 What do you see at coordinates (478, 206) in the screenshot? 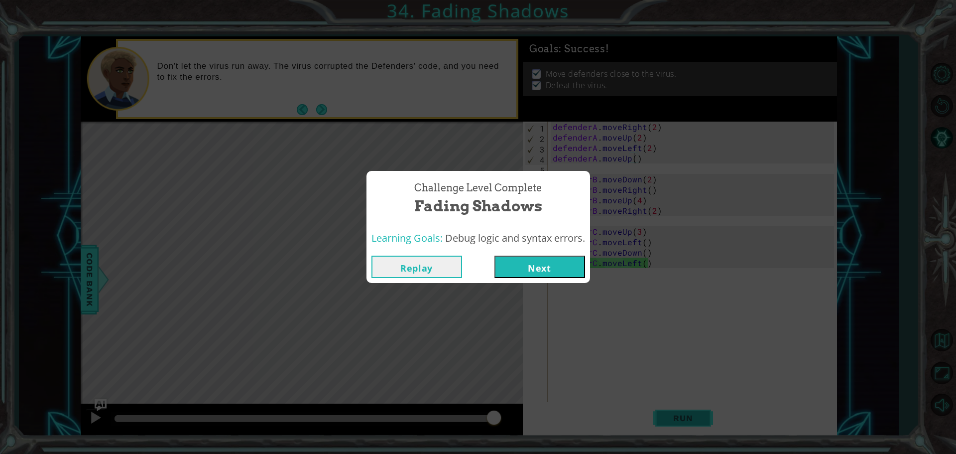
I see `span: Fading Shadows` at bounding box center [478, 206].